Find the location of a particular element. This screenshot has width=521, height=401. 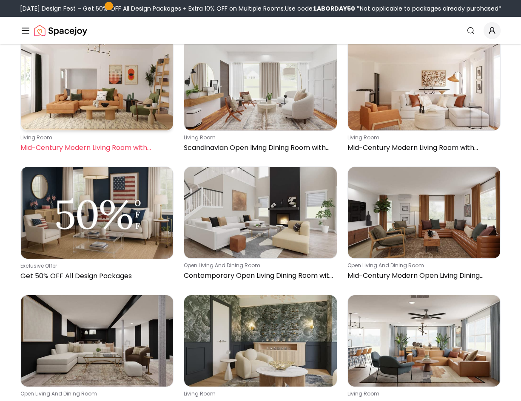

p: Scandinavian Open living Dining Room with Curved Sofa is located at coordinates (259, 148).